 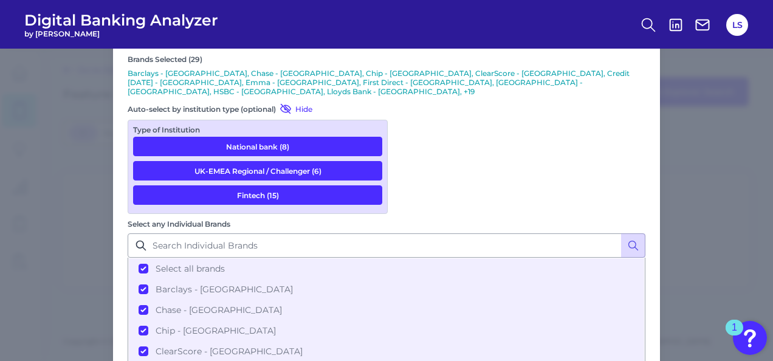 I want to click on div: Type of Institution, so click(x=258, y=129).